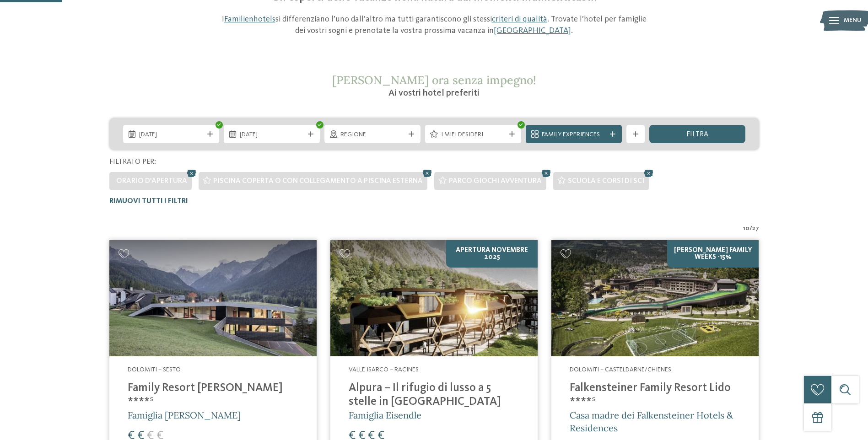 The image size is (868, 440). Describe the element at coordinates (606, 181) in the screenshot. I see `span: Scuola e corsi di sci` at that location.